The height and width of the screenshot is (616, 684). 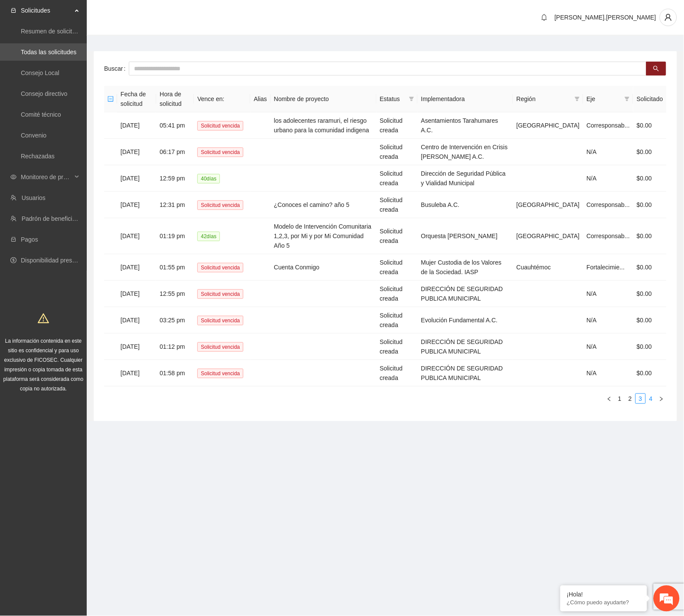 I want to click on li: 4, so click(x=651, y=399).